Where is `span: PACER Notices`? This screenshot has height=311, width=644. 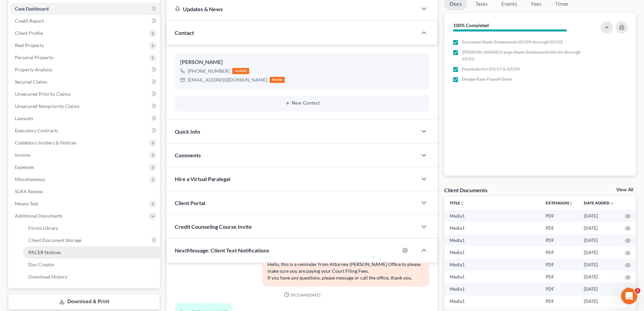 span: PACER Notices is located at coordinates (45, 252).